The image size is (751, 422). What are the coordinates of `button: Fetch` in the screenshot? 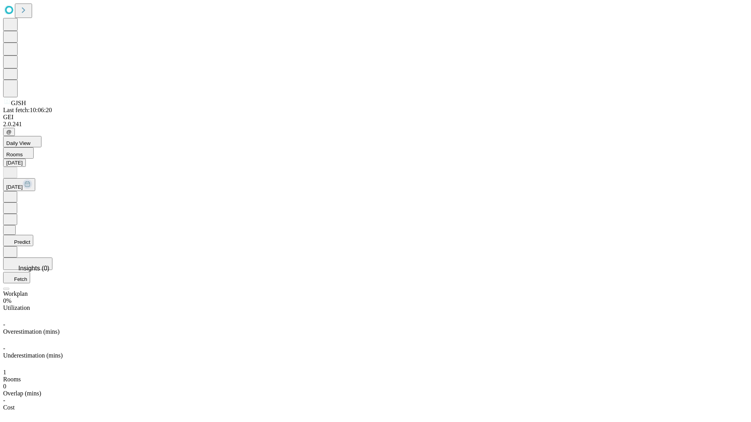 It's located at (16, 278).